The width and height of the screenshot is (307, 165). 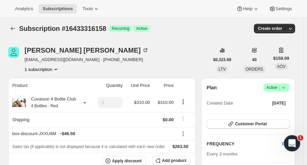 What do you see at coordinates (222, 154) in the screenshot?
I see `span: Every 3 months` at bounding box center [222, 154].